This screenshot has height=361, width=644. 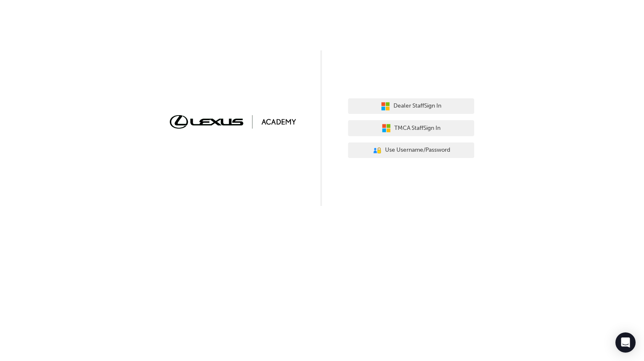 What do you see at coordinates (233, 122) in the screenshot?
I see `img: Trak` at bounding box center [233, 122].